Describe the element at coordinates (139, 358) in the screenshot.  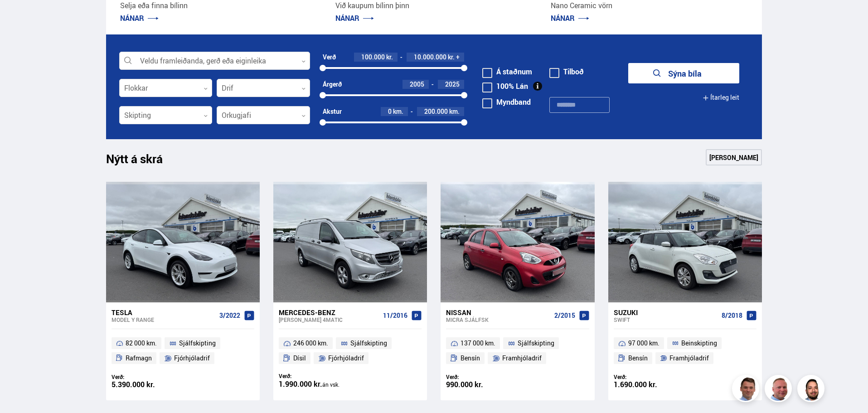
I see `span: Rafmagn` at that location.